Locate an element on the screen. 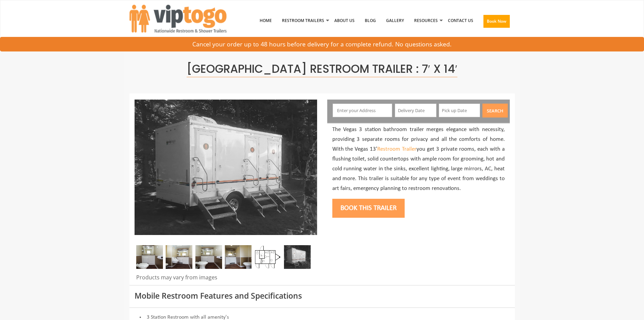  img: 3 station 03 is located at coordinates (179, 257).